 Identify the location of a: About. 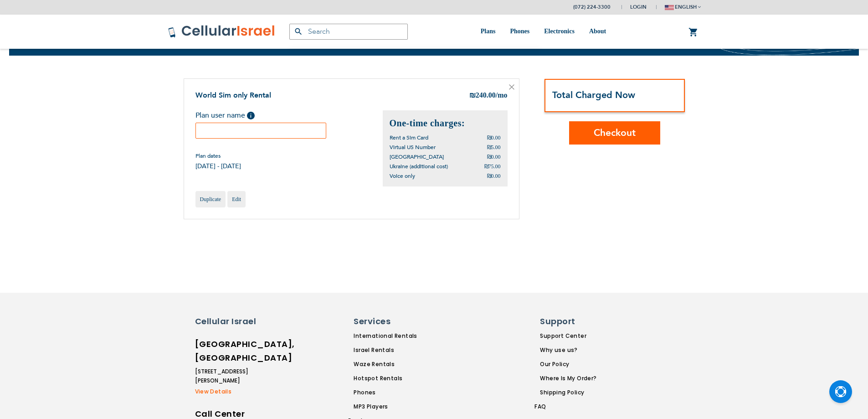
(597, 32).